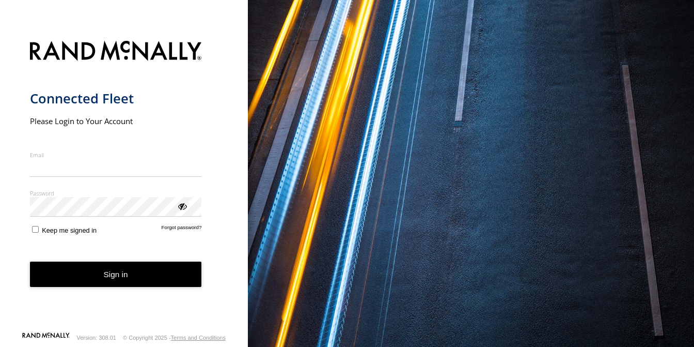 The width and height of the screenshot is (694, 347). What do you see at coordinates (97, 337) in the screenshot?
I see `div: Version: 308.01` at bounding box center [97, 337].